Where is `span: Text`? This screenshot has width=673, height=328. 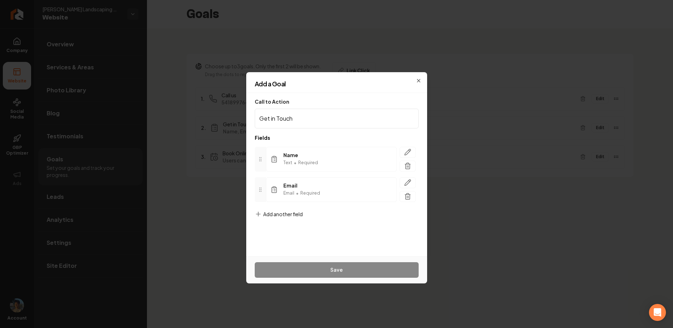 span: Text is located at coordinates (288, 163).